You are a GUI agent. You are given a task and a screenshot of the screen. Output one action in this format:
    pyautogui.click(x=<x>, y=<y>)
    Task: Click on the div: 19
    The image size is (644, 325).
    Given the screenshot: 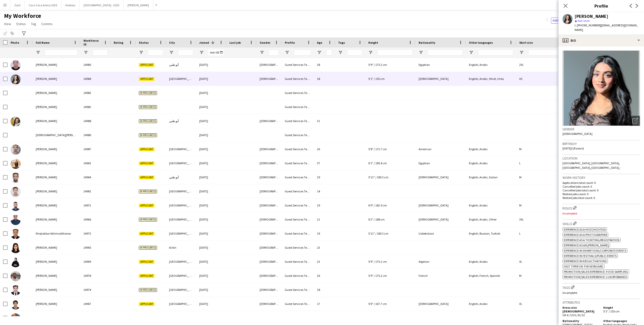 What is the action you would take?
    pyautogui.click(x=324, y=233)
    